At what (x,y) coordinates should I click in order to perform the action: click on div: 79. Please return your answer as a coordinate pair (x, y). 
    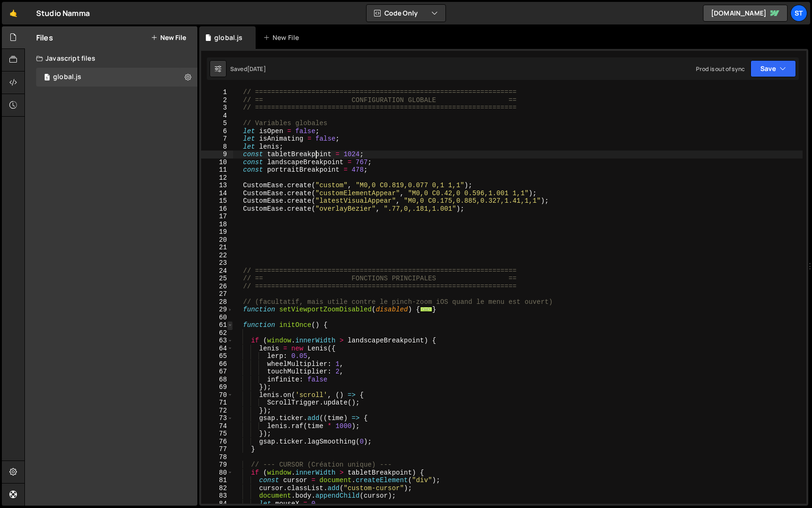
    Looking at the image, I should click on (217, 464).